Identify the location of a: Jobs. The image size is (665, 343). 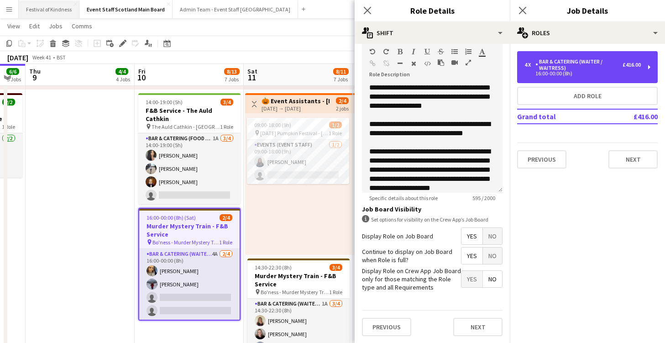
(56, 26).